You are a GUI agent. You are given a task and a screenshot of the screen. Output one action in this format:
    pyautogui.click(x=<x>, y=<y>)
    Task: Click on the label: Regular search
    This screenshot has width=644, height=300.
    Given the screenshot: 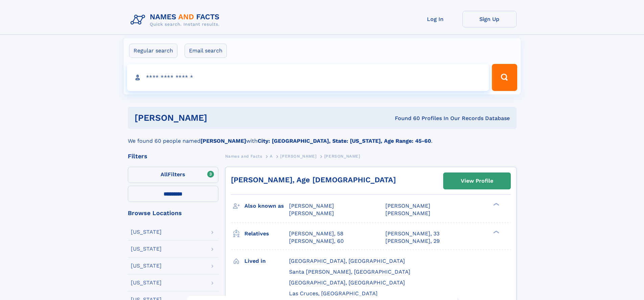 What is the action you would take?
    pyautogui.click(x=153, y=51)
    